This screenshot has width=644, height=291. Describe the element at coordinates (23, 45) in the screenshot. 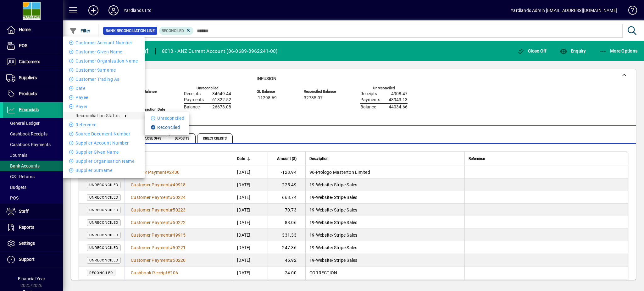

I see `span: POS` at that location.